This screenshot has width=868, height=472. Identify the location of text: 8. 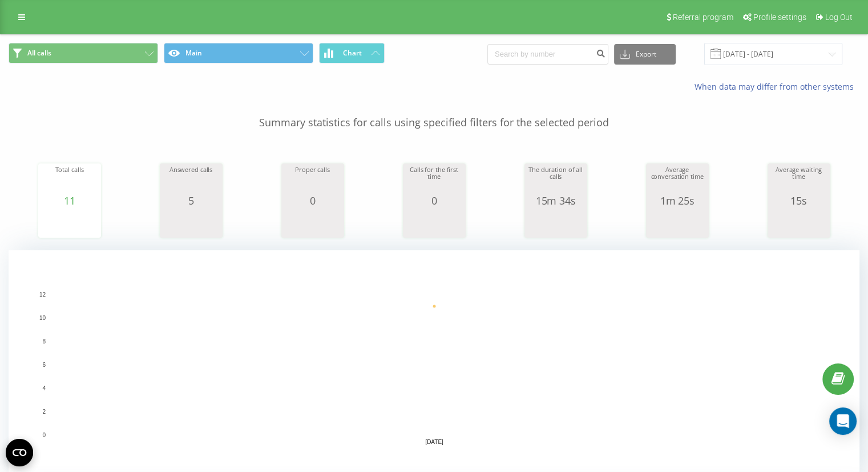
(43, 341).